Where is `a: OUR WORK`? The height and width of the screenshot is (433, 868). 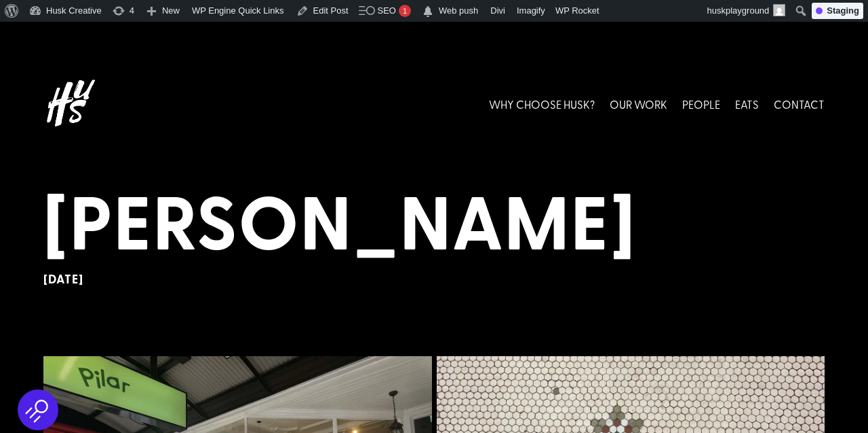
a: OUR WORK is located at coordinates (639, 104).